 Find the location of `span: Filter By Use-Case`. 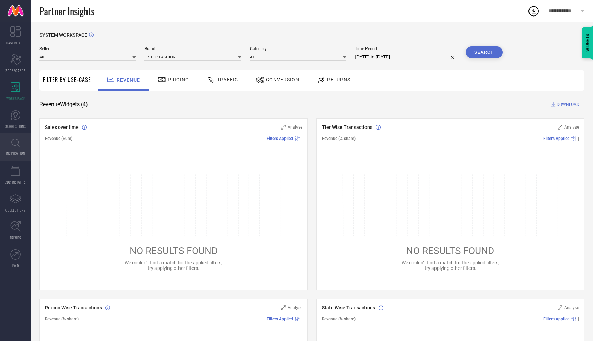

span: Filter By Use-Case is located at coordinates (67, 80).